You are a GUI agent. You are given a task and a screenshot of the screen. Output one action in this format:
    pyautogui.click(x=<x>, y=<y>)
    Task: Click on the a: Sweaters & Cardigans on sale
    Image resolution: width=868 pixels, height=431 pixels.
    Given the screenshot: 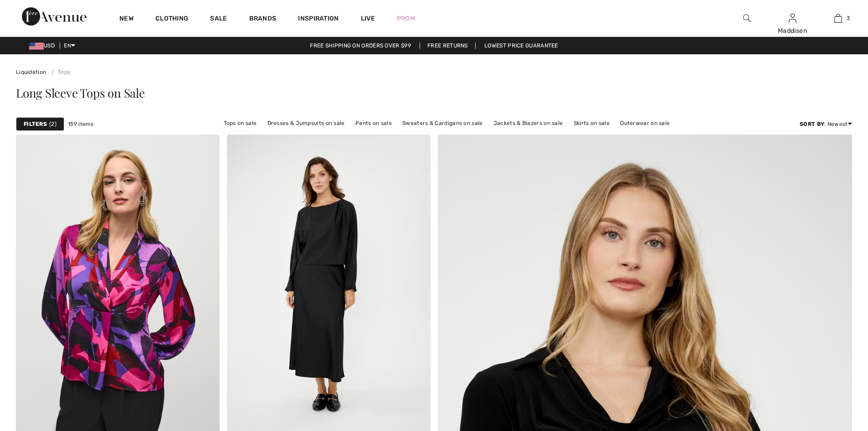 What is the action you would take?
    pyautogui.click(x=442, y=123)
    